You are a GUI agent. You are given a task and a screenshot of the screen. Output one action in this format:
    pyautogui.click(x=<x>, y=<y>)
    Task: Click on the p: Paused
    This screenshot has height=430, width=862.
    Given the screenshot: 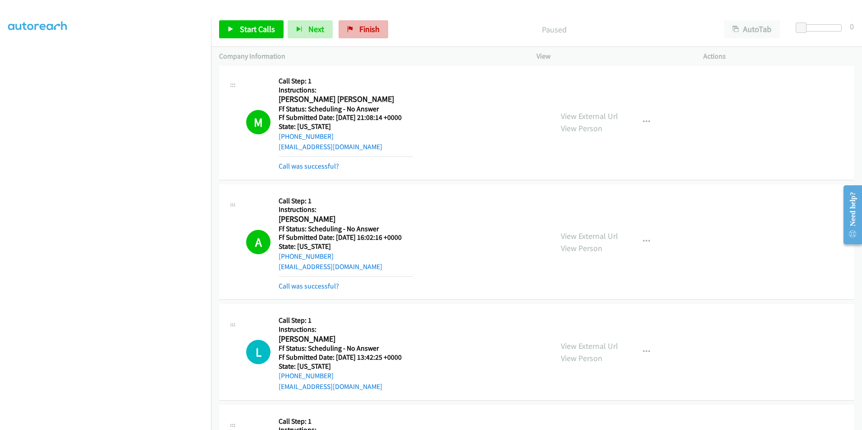 What is the action you would take?
    pyautogui.click(x=554, y=29)
    